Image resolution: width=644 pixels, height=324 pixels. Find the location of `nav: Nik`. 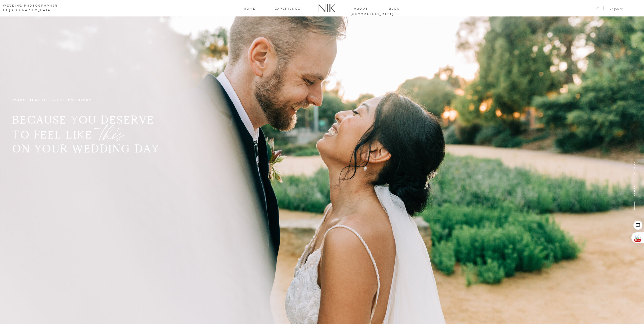

nav: Nik is located at coordinates (327, 8).